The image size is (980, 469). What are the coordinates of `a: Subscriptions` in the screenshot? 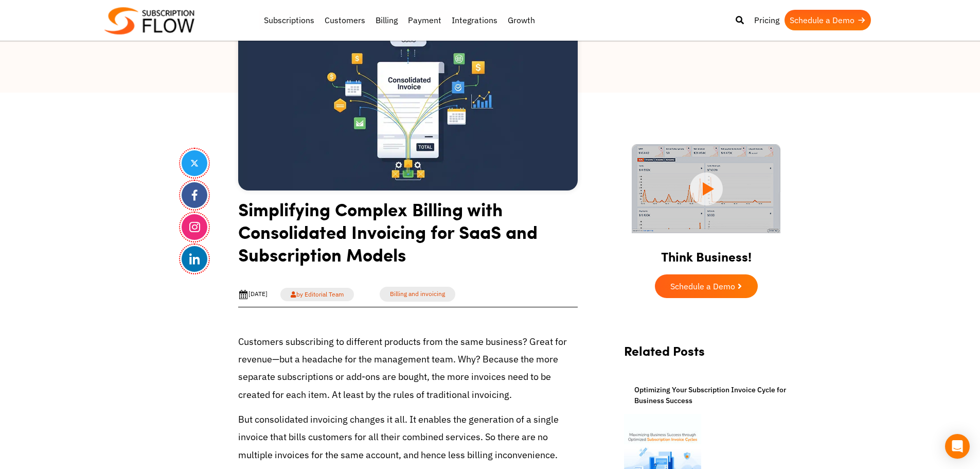 It's located at (289, 20).